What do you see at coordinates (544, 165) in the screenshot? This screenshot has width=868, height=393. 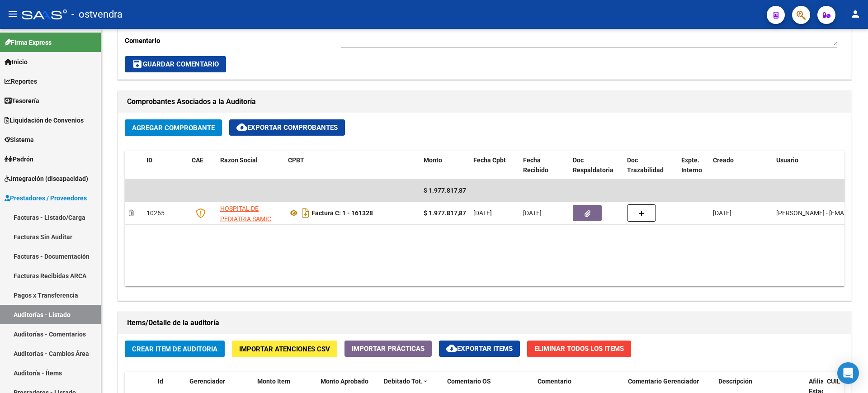 I see `datatable-header-cell: Fecha Recibido` at bounding box center [544, 165].